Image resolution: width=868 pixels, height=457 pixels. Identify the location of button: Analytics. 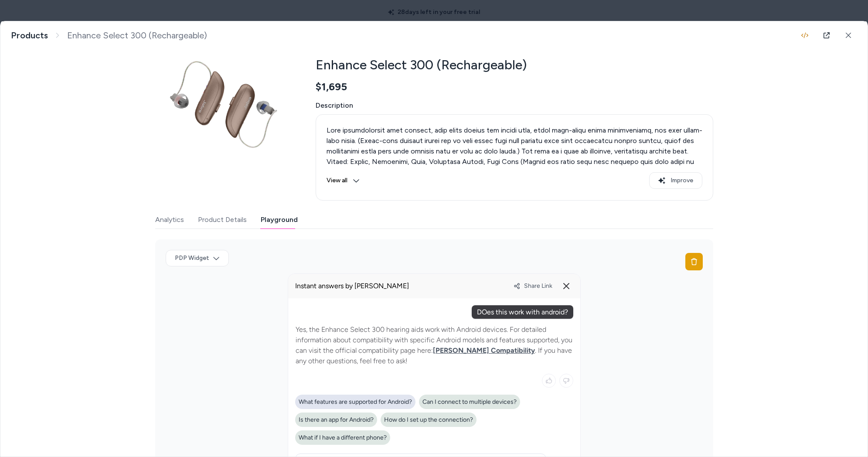
(170, 220).